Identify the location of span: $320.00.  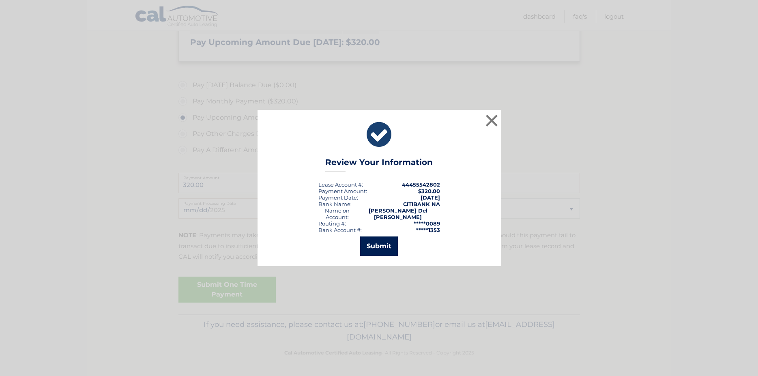
(429, 191).